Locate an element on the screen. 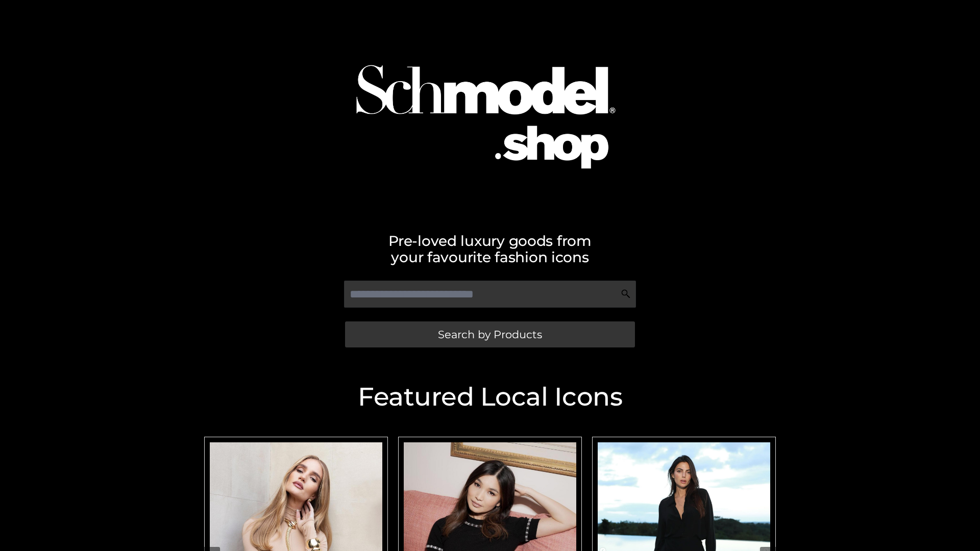 This screenshot has height=551, width=980. span: Search by Products is located at coordinates (490, 334).